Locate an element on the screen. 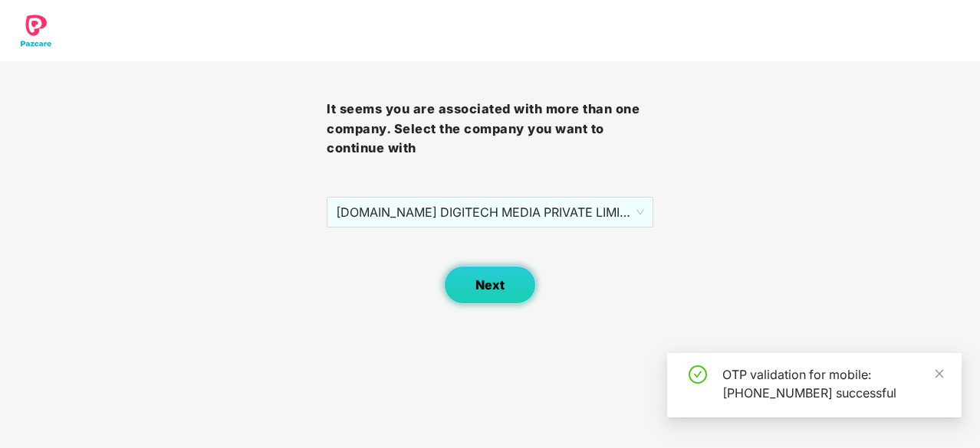 The image size is (980, 448). h3: It seems you are associated with more than one company. Select the company you want to continue with is located at coordinates (490, 128).